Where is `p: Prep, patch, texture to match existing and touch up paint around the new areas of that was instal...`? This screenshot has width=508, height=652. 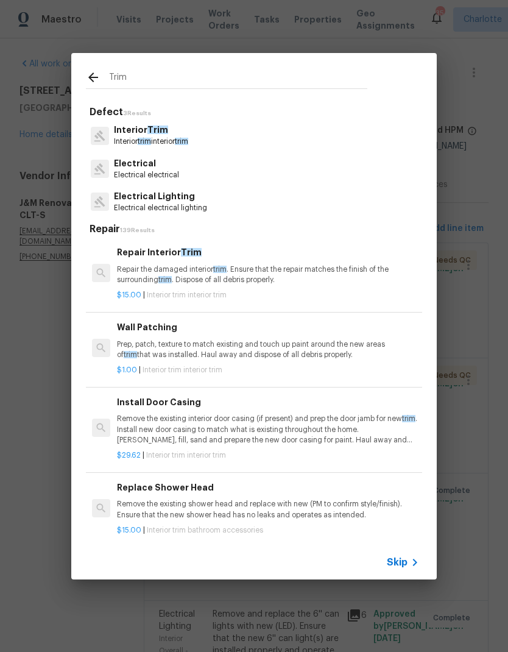
p: Prep, patch, texture to match existing and touch up paint around the new areas of that was instal... is located at coordinates (268, 350).